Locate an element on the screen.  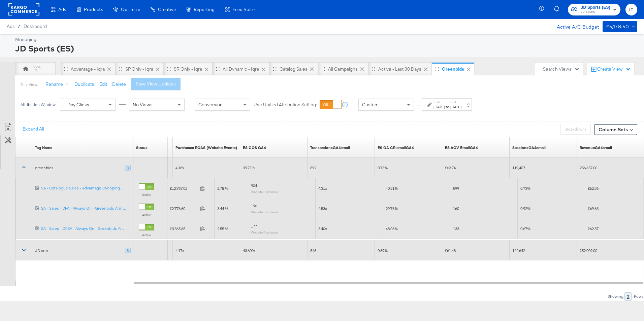
span: Feed Suite is located at coordinates (244, 9).